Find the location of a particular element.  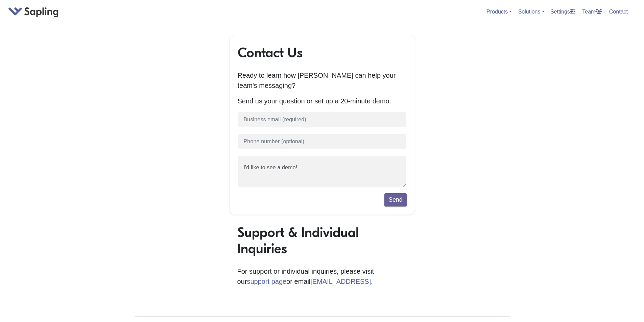

a: Solutions is located at coordinates (532, 12).